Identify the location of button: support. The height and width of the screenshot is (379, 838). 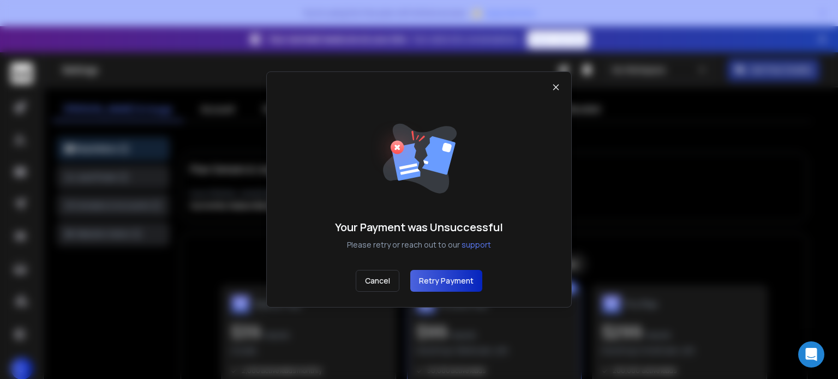
(476, 245).